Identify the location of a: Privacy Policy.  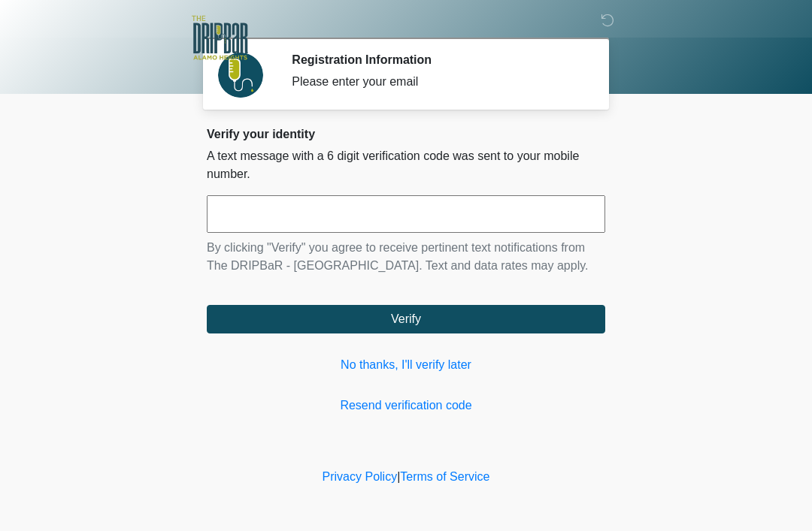
(360, 477).